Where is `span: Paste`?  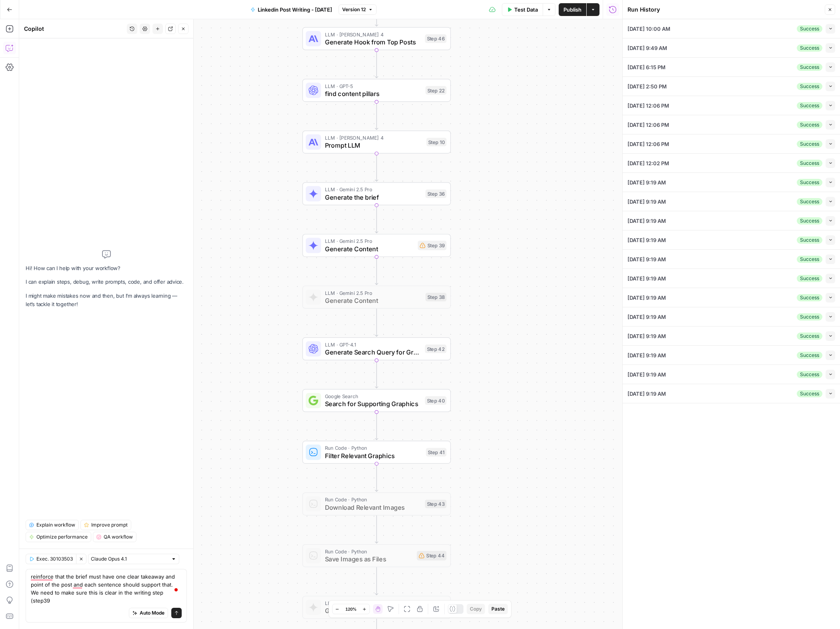
span: Paste is located at coordinates (498, 609).